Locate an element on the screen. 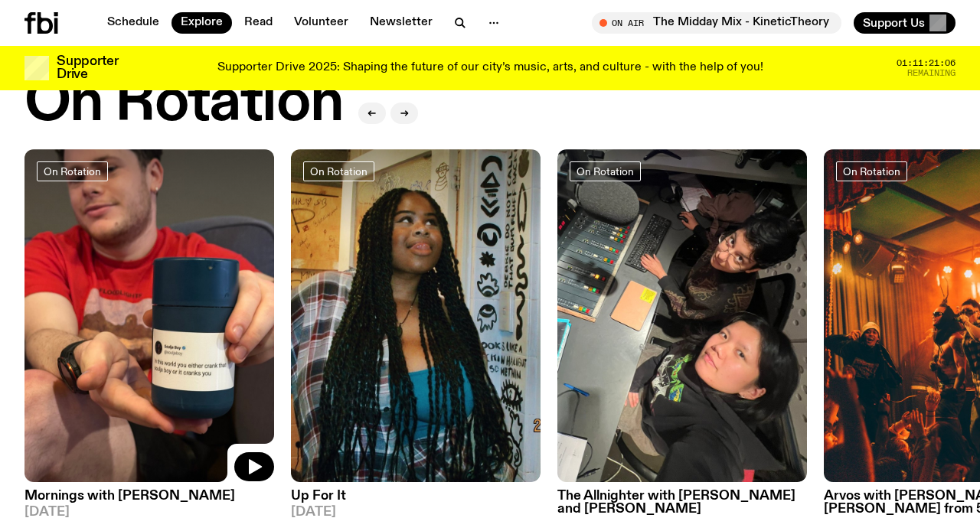 This screenshot has height=518, width=980. span: 01:11:21:06 is located at coordinates (926, 63).